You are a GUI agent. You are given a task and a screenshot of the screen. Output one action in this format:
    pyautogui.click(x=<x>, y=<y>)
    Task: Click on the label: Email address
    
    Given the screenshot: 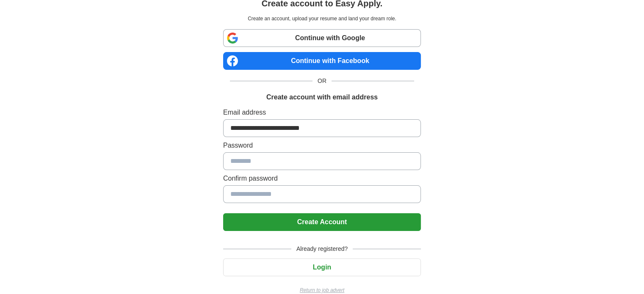 What is the action you would take?
    pyautogui.click(x=322, y=112)
    